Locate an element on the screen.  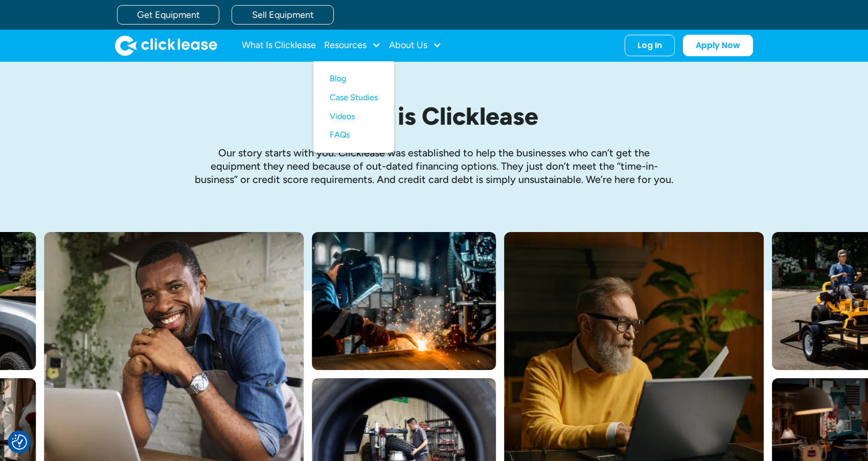
a: Get Equipment is located at coordinates (168, 15).